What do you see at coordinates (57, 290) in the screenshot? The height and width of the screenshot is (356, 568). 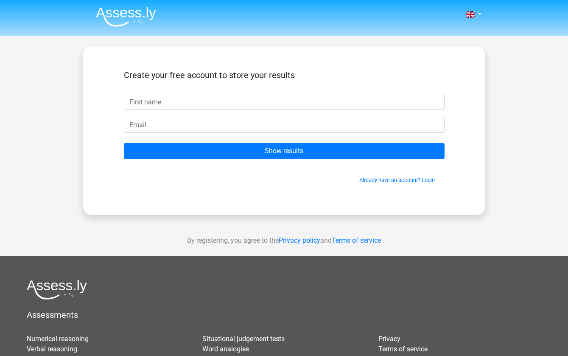 I see `img: Assessly logo` at bounding box center [57, 290].